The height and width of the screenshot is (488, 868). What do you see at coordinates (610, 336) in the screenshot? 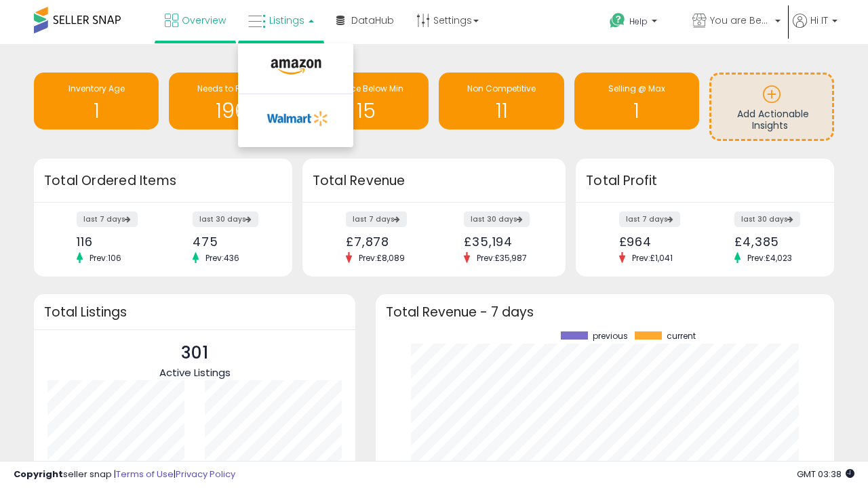
I see `span: previous` at bounding box center [610, 336].